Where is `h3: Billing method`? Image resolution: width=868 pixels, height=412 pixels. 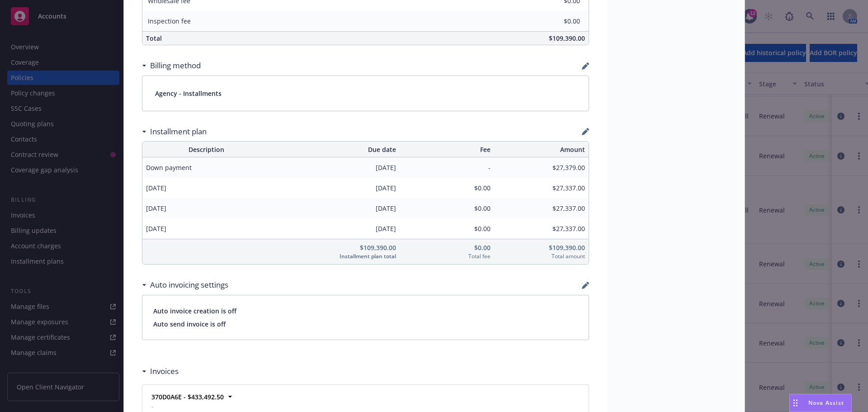
h3: Billing method is located at coordinates (175, 66).